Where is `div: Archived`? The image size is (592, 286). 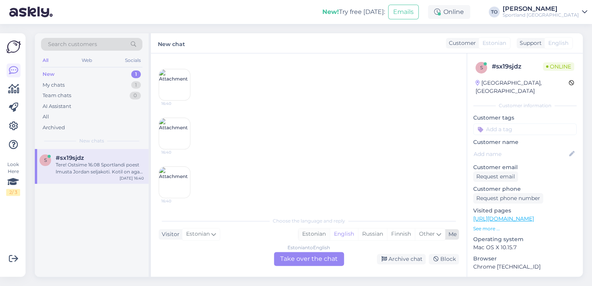
div: Archived is located at coordinates (54, 128).